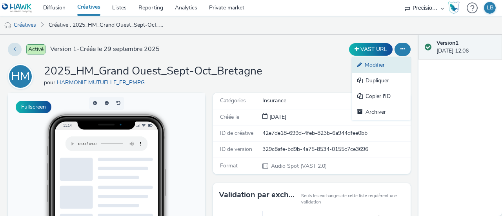  Describe the element at coordinates (36, 49) in the screenshot. I see `span: Activé` at that location.